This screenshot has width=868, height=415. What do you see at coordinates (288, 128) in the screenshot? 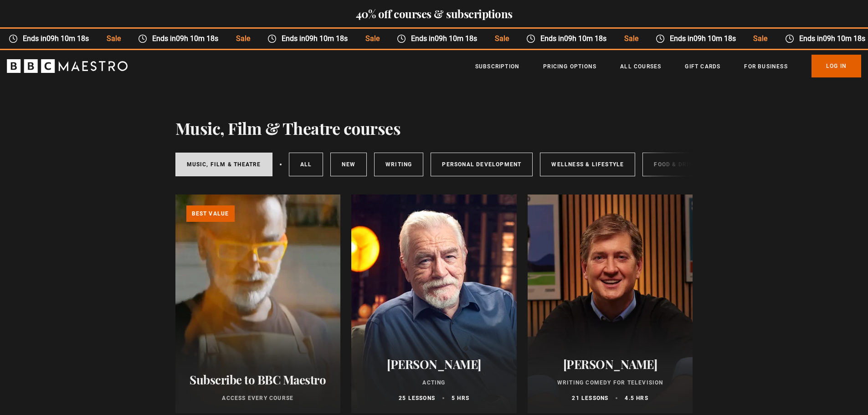
I see `h1: Music, Film & Theatre courses` at bounding box center [288, 128].